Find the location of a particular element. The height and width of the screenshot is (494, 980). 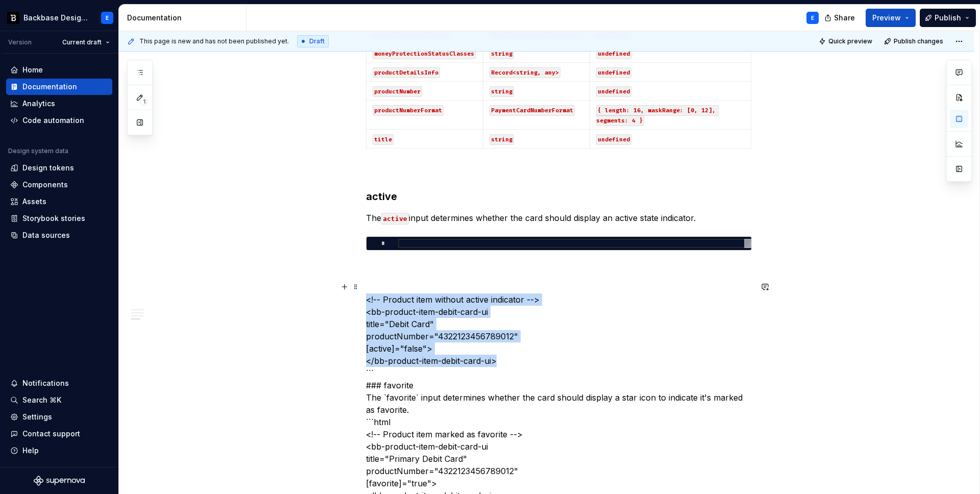

span: Draft is located at coordinates (317, 41).